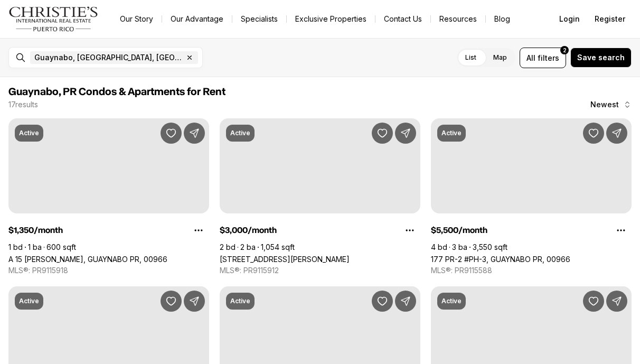 The width and height of the screenshot is (640, 364). I want to click on span: Register, so click(610, 19).